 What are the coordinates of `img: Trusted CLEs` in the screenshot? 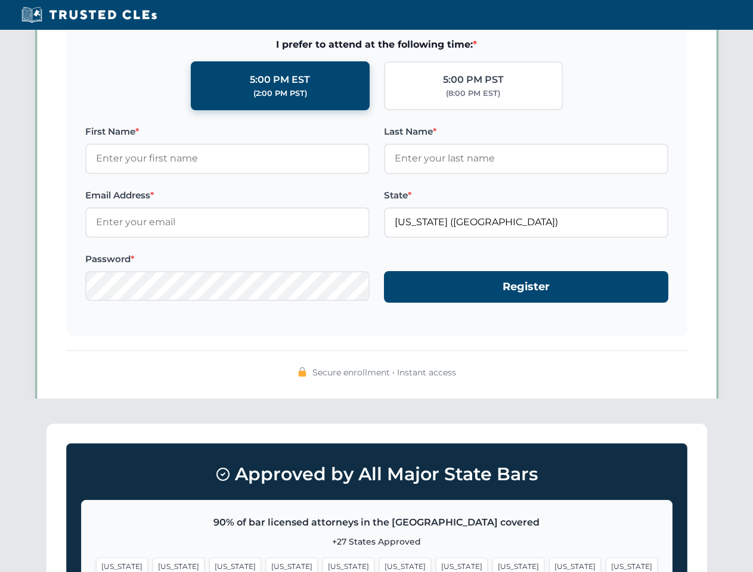 It's located at (89, 15).